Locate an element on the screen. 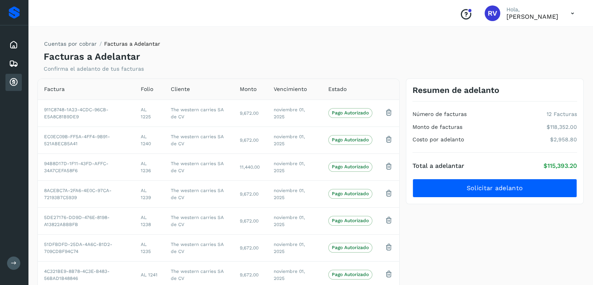  td: 911C8748-1A23-4CDC-96CB-E5A8C81B9DE9 is located at coordinates (86, 113).